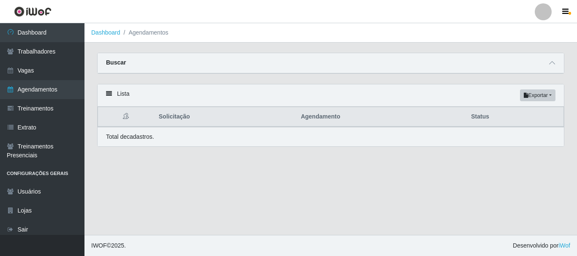 This screenshot has width=577, height=256. Describe the element at coordinates (541, 246) in the screenshot. I see `span: Desenvolvido por` at that location.